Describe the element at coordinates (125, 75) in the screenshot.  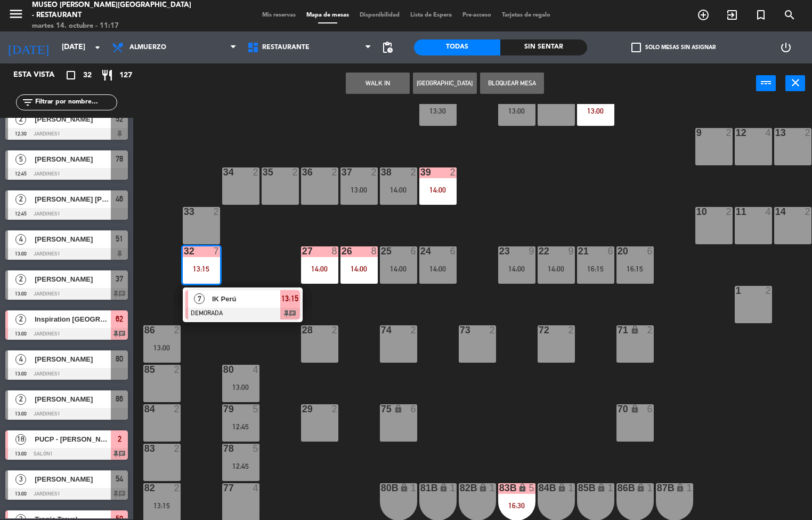
I see `span: 127` at that location.